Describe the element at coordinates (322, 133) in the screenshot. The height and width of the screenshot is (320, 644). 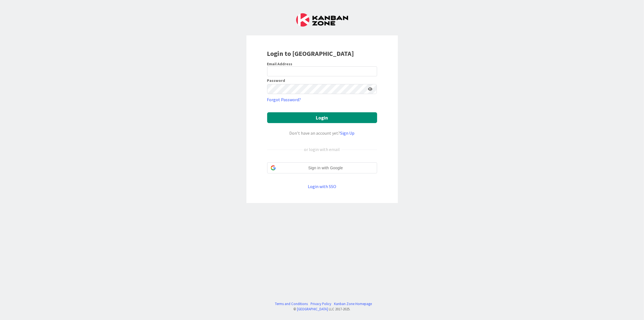
I see `div: Don’t have an account yet?` at that location.